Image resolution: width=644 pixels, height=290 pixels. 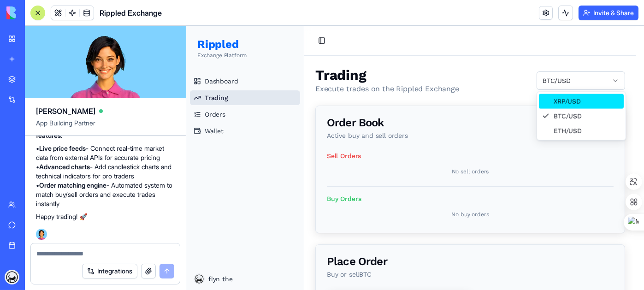 I want to click on img: ACg8ocLzldL01OeRt4waHZmng_kwg2c6Sp7cOAnitgHe0OI6O-V0Pzk=s96-c, so click(x=12, y=277).